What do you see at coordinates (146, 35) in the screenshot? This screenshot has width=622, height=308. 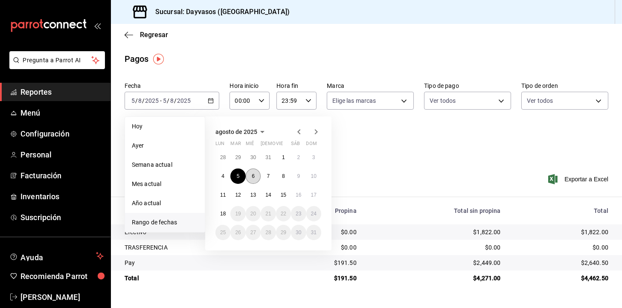 I see `button: Regresar` at bounding box center [146, 35].